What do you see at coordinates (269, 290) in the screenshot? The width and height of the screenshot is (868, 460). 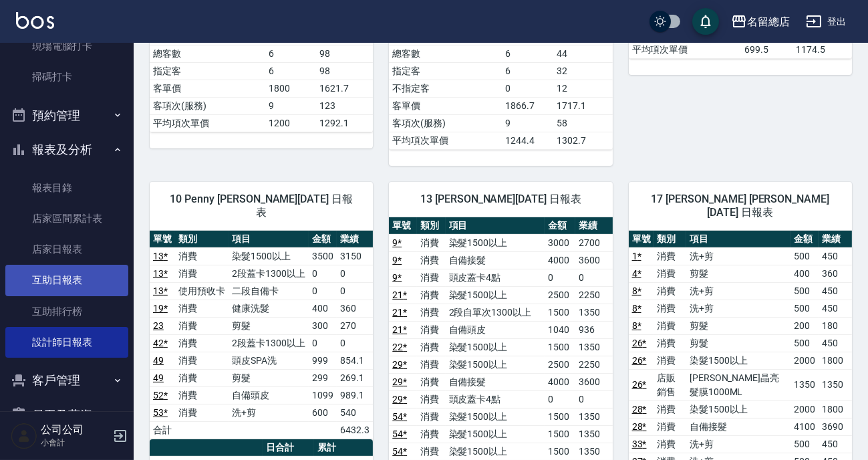 I see `td: 二段自備卡` at bounding box center [269, 290].